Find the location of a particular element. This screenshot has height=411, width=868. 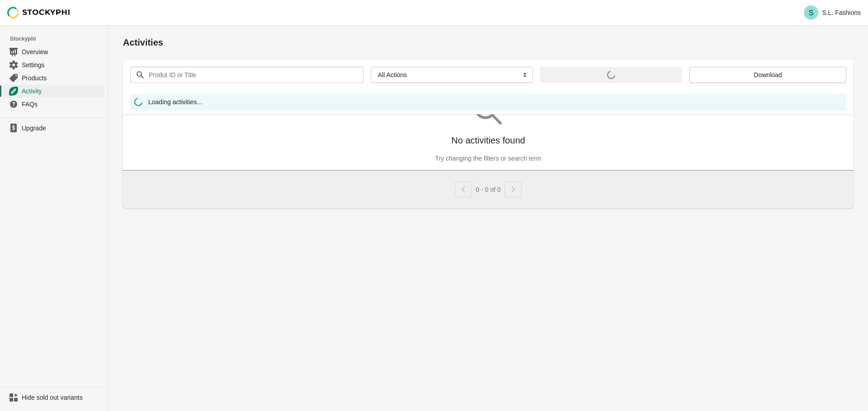

button: Avatar with initials SS.L. Fashions is located at coordinates (832, 12).